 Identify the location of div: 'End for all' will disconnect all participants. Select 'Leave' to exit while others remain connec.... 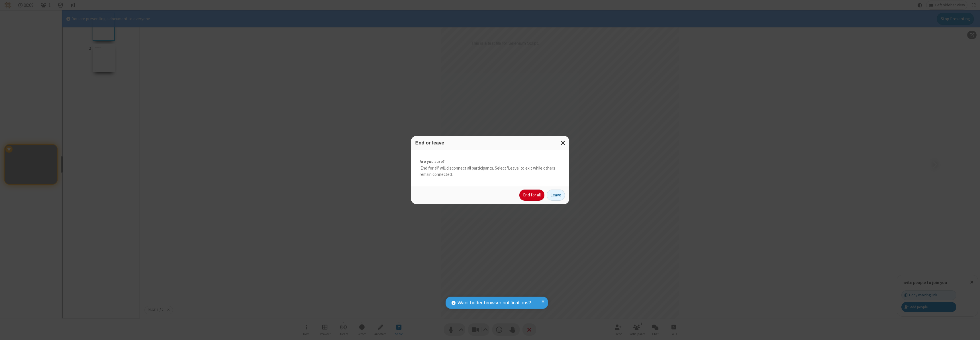
(490, 168).